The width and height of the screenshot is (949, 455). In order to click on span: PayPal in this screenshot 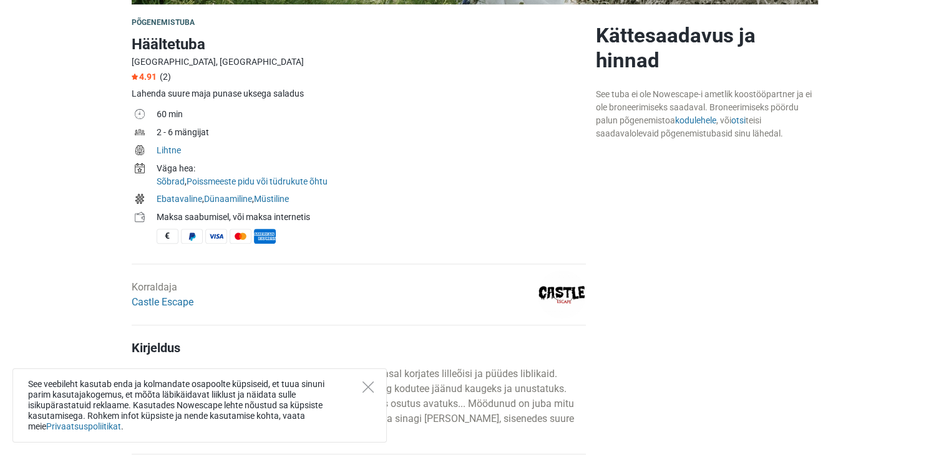, I will do `click(192, 236)`.